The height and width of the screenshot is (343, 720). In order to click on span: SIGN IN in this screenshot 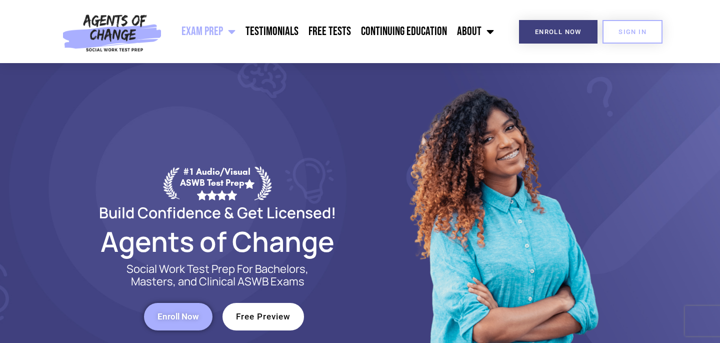, I will do `click(633, 32)`.